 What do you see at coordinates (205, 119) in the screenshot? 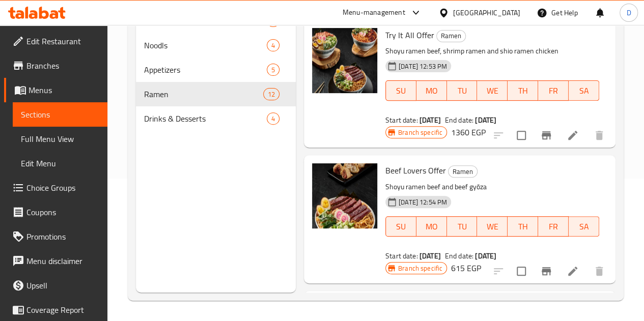
I see `span: Drinks & Desserts` at bounding box center [205, 119].